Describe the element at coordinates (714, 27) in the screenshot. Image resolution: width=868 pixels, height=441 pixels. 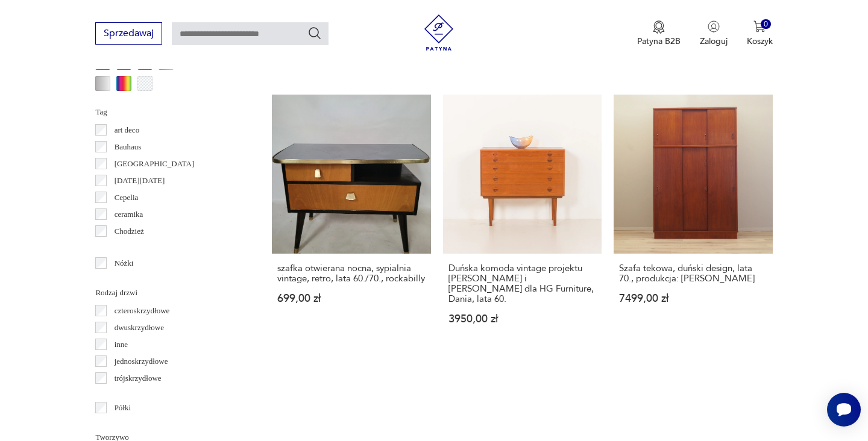
I see `img: Ikonka użytkownika` at that location.